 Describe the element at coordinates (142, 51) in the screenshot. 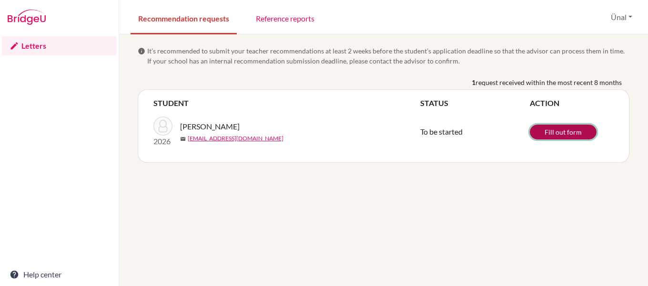

I see `span: info` at that location.